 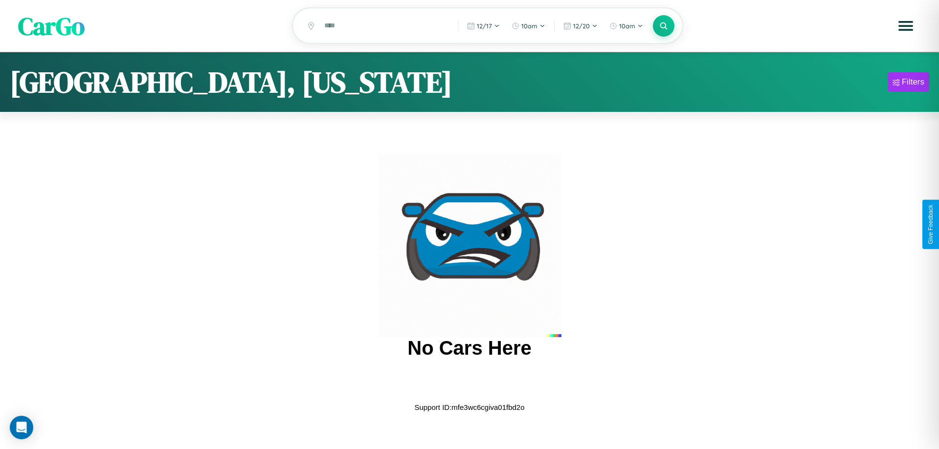 What do you see at coordinates (484, 26) in the screenshot?
I see `span: 12 / 17` at bounding box center [484, 26].